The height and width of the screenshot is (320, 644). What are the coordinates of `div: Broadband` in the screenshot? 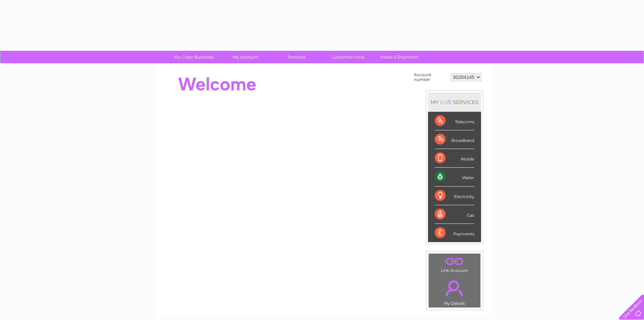 It's located at (455, 140).